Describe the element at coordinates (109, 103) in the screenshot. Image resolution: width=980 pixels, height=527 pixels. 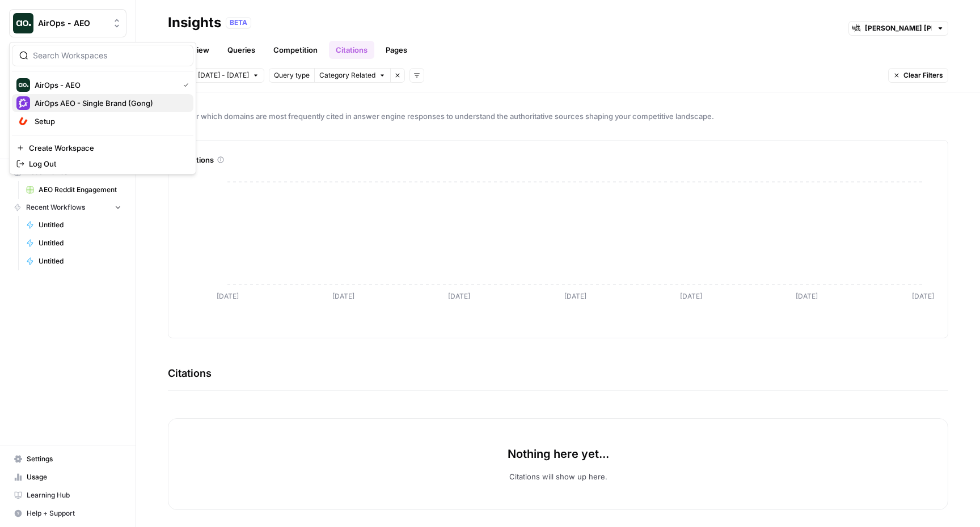
I see `span: AirOps AEO - Single Brand (Gong)` at that location.